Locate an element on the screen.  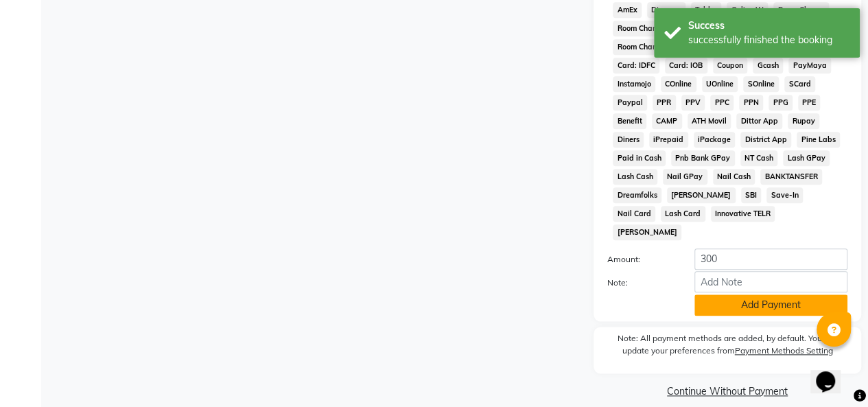
span: BANKTANSFER is located at coordinates (791, 177).